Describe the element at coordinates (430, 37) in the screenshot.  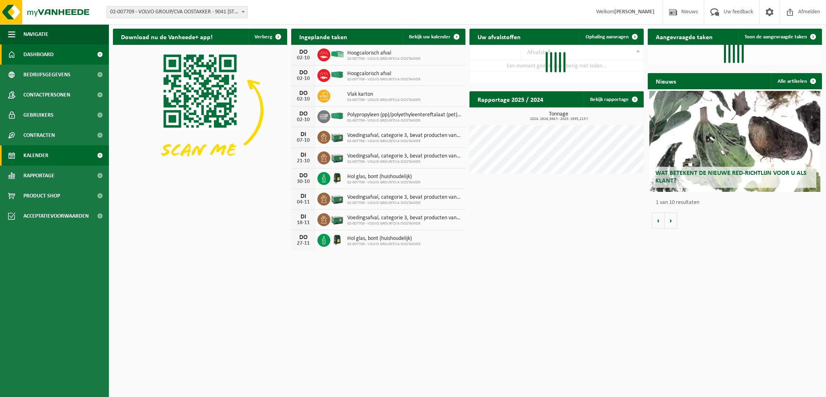
I see `span: Bekijk uw kalender` at that location.